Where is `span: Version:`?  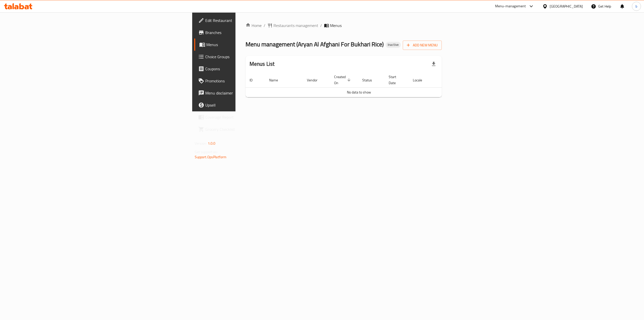 span: Version: is located at coordinates (201, 143).